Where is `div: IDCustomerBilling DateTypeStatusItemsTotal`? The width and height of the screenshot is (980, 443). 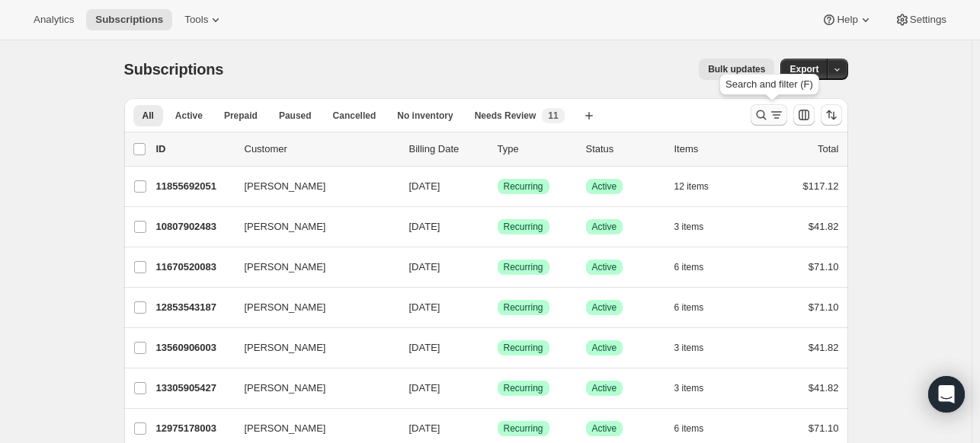 div: IDCustomerBilling DateTypeStatusItemsTotal is located at coordinates (498, 150).